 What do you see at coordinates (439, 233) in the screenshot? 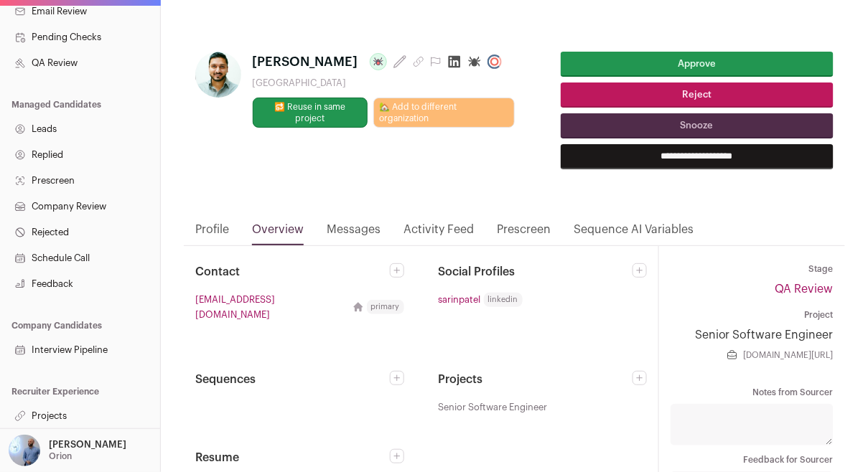
I see `a: Activity Feed` at bounding box center [439, 233].